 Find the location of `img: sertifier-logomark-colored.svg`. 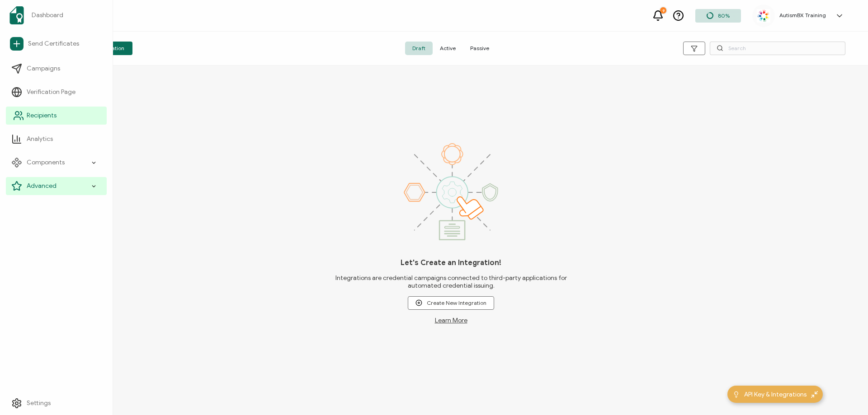

img: sertifier-logomark-colored.svg is located at coordinates (17, 15).